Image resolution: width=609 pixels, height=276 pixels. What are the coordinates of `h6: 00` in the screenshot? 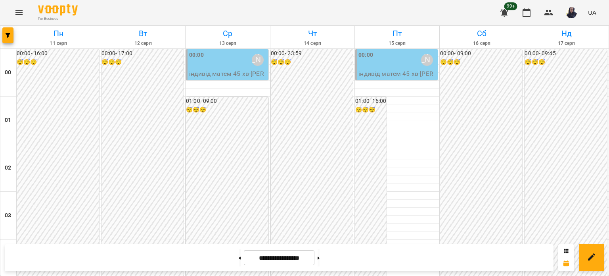 It's located at (8, 73).